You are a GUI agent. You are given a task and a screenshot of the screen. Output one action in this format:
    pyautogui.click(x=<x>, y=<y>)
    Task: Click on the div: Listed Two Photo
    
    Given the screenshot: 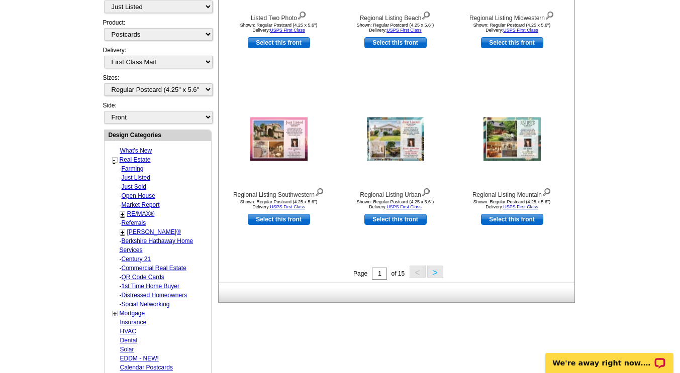 What is the action you would take?
    pyautogui.click(x=279, y=16)
    